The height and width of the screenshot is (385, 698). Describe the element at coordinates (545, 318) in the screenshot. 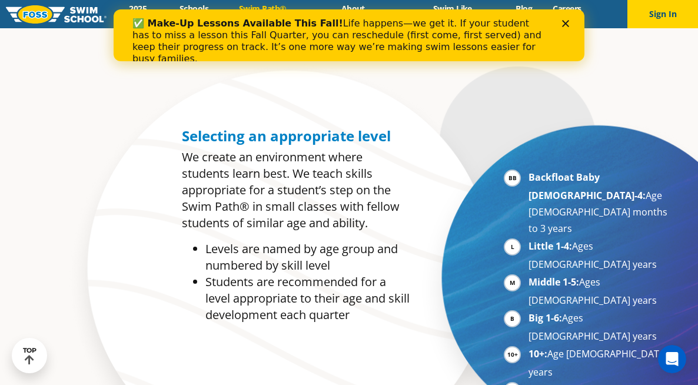

I see `strong: Big 1-6:` at that location.